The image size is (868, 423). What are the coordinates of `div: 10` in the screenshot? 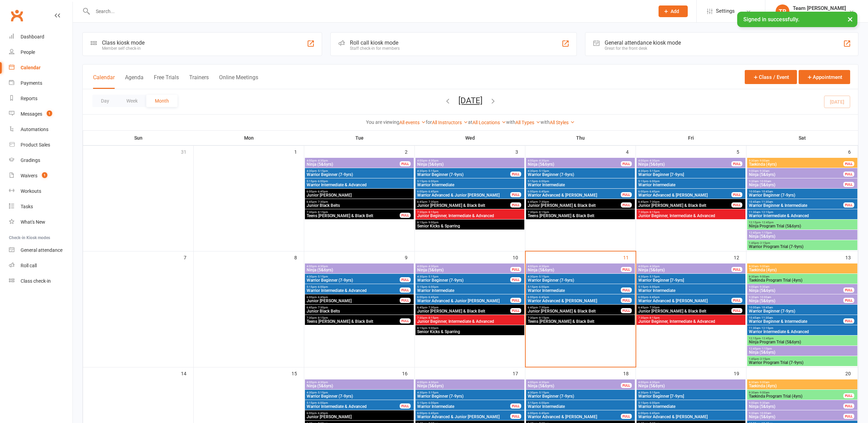 It's located at (519, 257).